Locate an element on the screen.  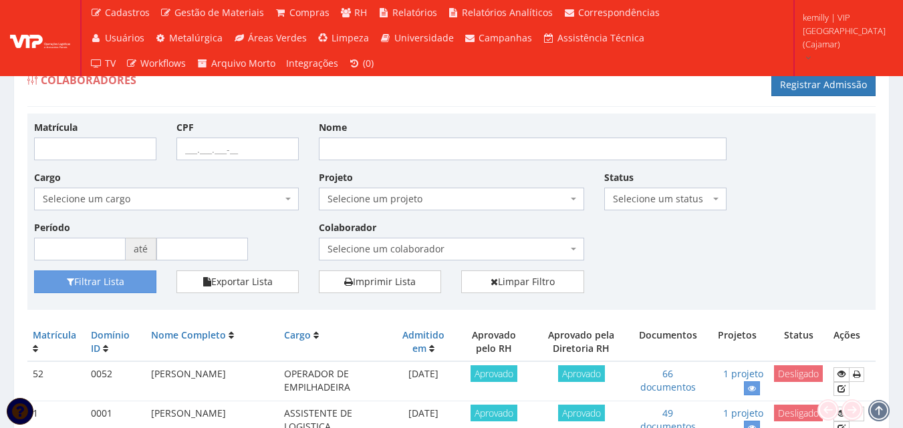
button: Exportar Lista is located at coordinates (237, 282).